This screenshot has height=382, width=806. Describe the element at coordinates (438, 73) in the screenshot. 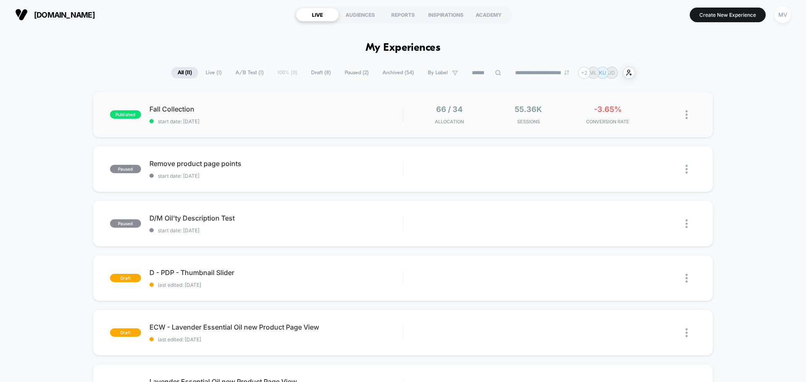

I see `span: By Label` at that location.